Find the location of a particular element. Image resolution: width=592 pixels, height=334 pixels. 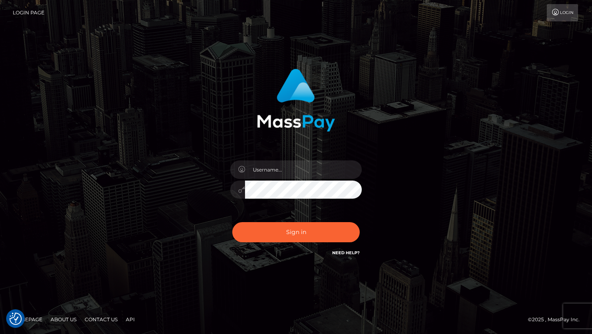

button: Sign in is located at coordinates (296, 232).